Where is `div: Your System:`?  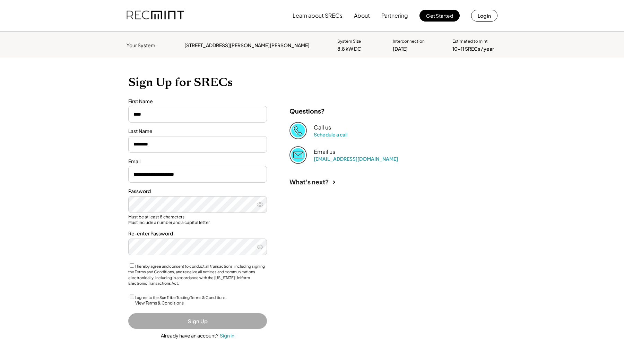 div: Your System: is located at coordinates (141, 45).